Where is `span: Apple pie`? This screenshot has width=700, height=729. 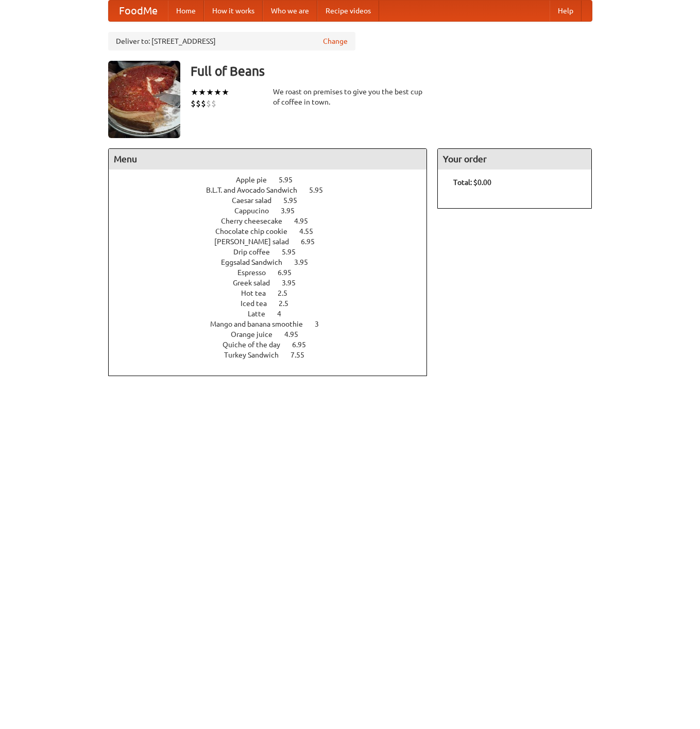
span: Apple pie is located at coordinates (257, 180).